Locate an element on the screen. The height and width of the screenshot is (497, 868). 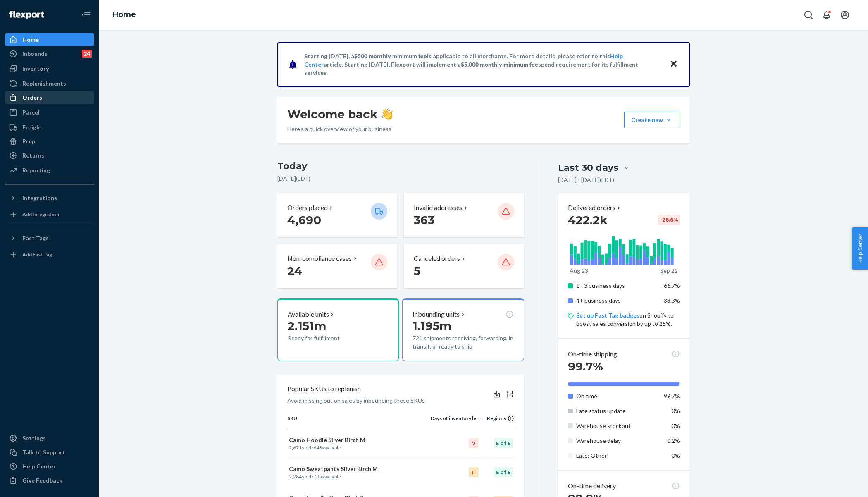
span: 66.7% is located at coordinates (672, 285).